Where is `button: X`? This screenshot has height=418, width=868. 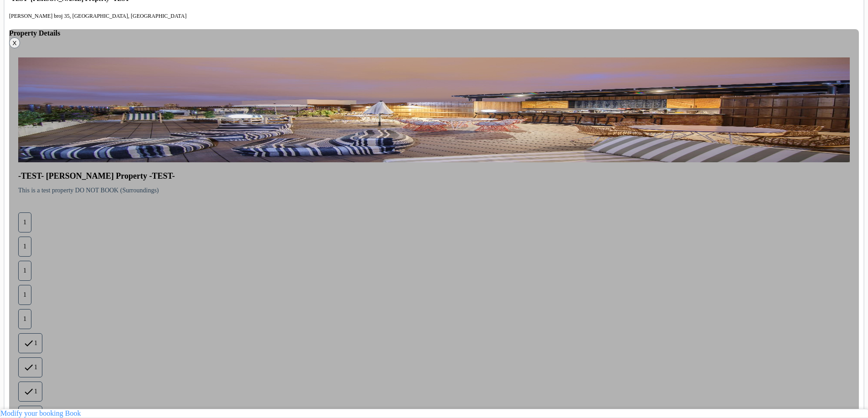 button: X is located at coordinates (14, 43).